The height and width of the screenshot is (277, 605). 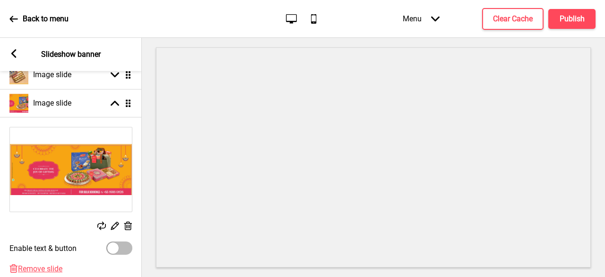 What do you see at coordinates (513, 19) in the screenshot?
I see `button: Clear Cache` at bounding box center [513, 19].